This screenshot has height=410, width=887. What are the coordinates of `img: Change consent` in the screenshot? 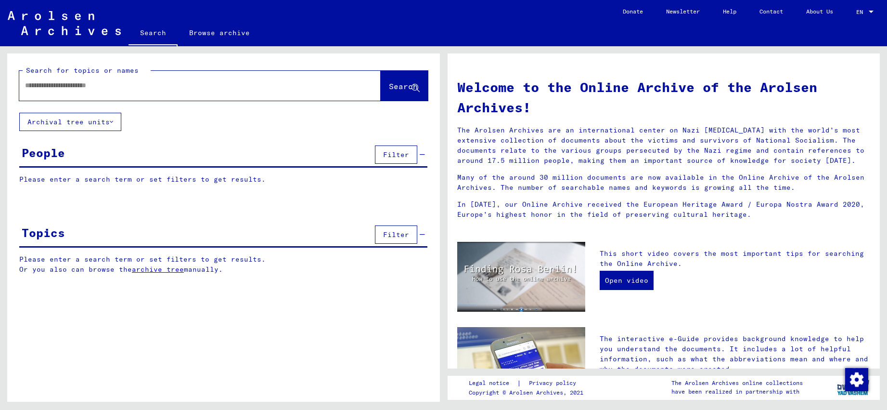 It's located at (857, 379).